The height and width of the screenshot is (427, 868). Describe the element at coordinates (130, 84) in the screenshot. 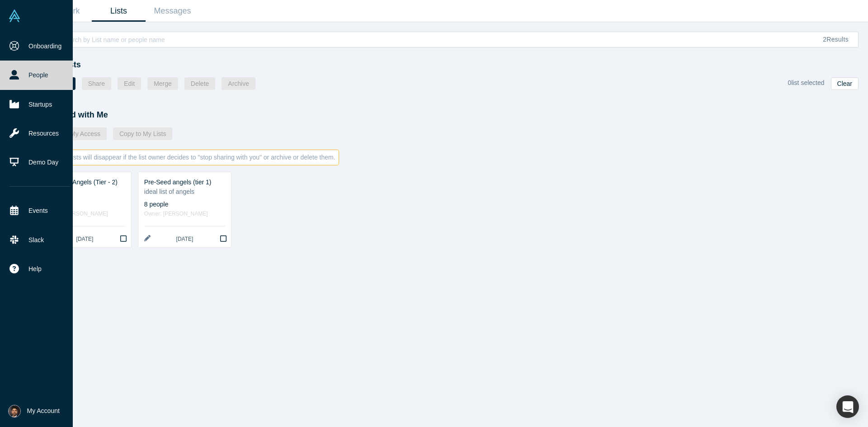

I see `button: Edit` at that location.